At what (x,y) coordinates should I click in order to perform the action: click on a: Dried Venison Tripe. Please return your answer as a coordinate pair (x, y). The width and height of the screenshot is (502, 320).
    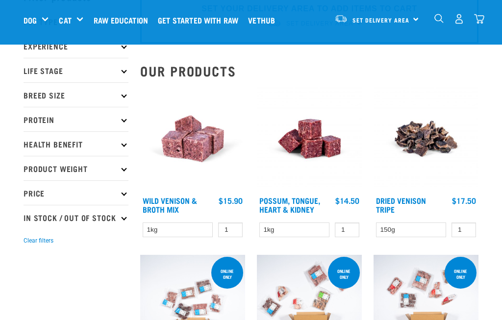
    Looking at the image, I should click on (401, 204).